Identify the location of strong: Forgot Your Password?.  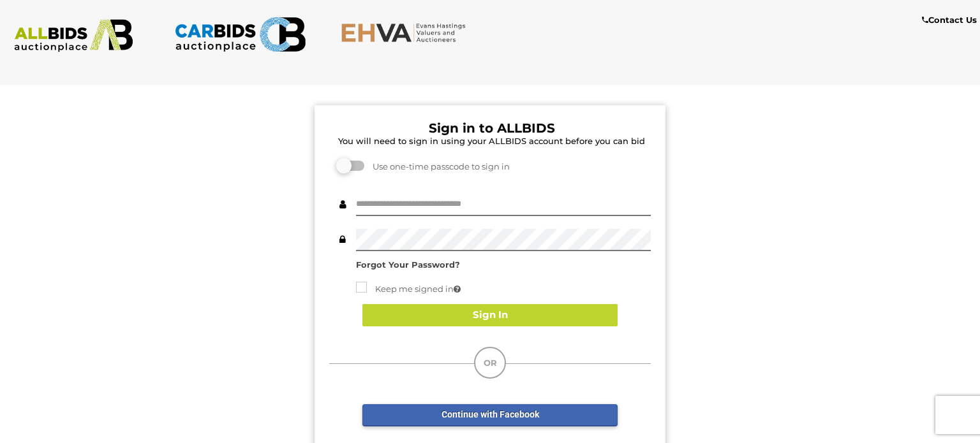
(408, 265).